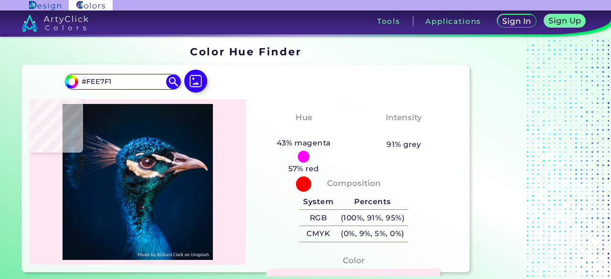 This screenshot has width=611, height=279. I want to click on h4: Hue, so click(304, 118).